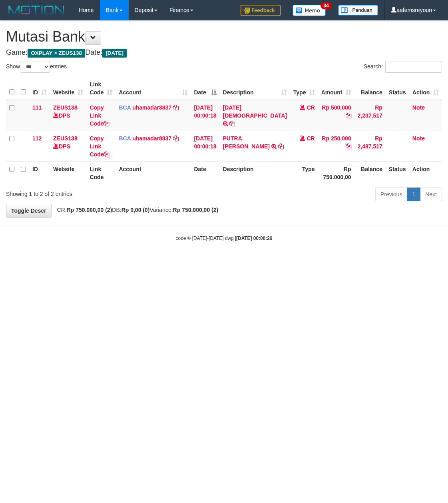  I want to click on label: Show entries, so click(37, 67).